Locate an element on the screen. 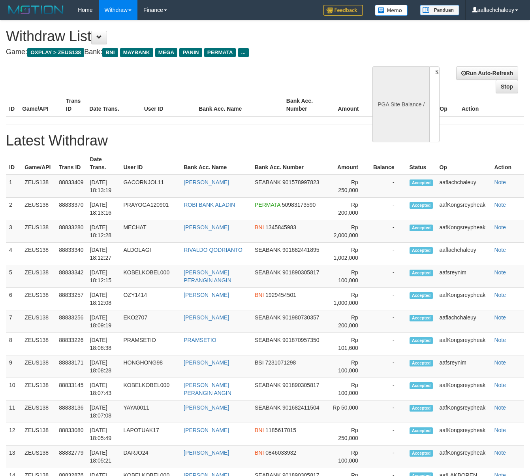  h1: Latest Withdraw is located at coordinates (265, 141).